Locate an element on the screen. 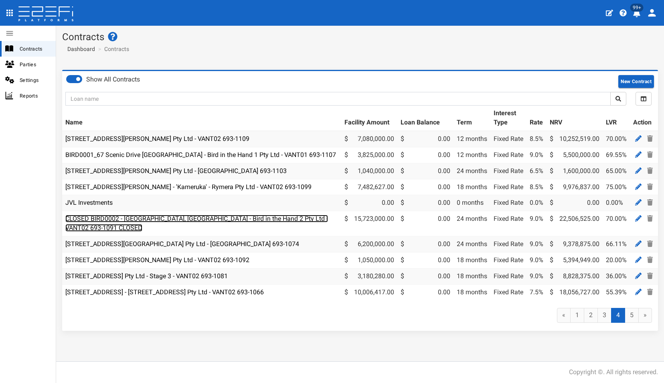 The image size is (664, 383). td: 9,378,875.00 is located at coordinates (575, 244).